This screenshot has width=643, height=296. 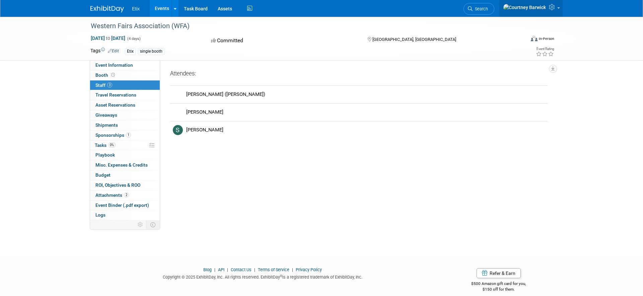 What do you see at coordinates (125, 195) in the screenshot?
I see `a: Attachments2` at bounding box center [125, 195].